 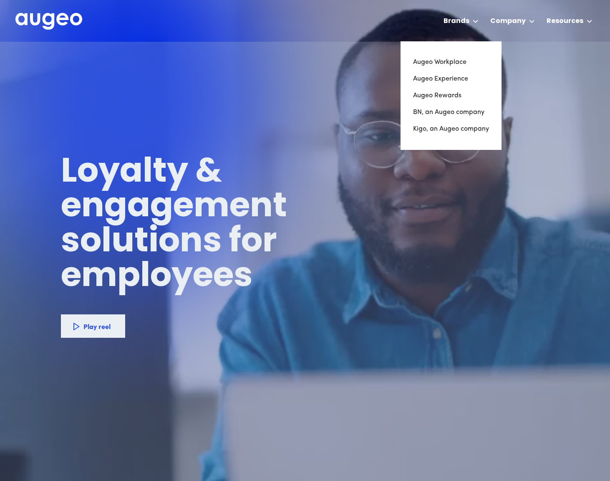 What do you see at coordinates (508, 21) in the screenshot?
I see `div: Company` at bounding box center [508, 21].